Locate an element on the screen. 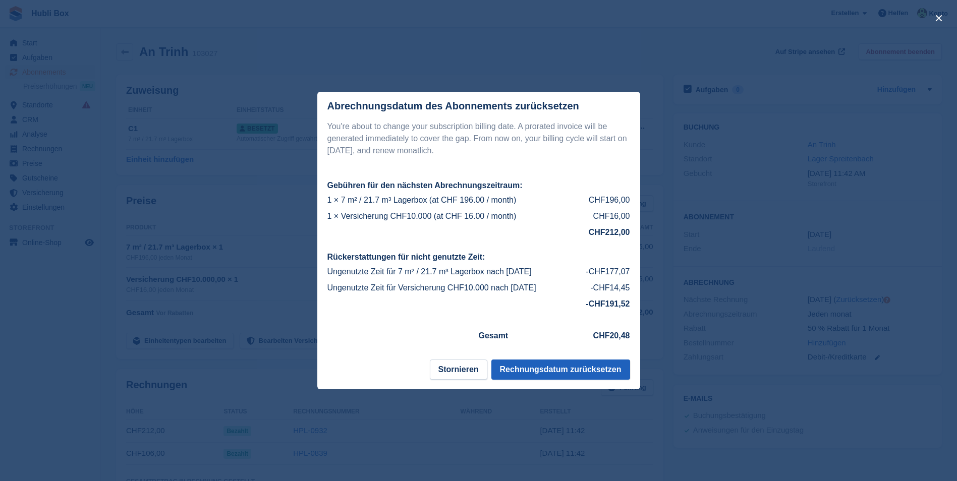 Image resolution: width=957 pixels, height=481 pixels. td: CHF16,00 is located at coordinates (603, 216).